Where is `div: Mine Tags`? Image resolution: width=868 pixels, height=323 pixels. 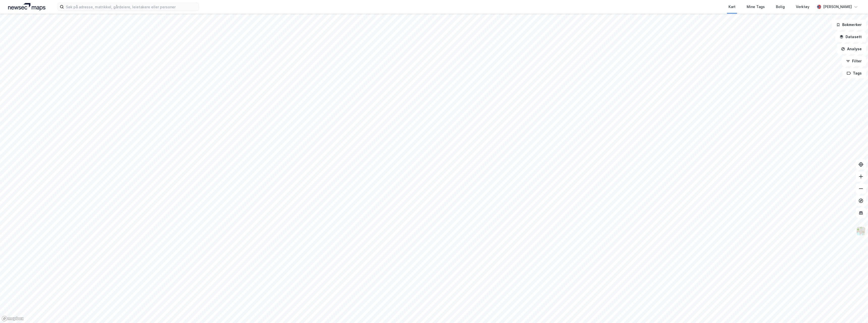 div: Mine Tags is located at coordinates (756, 7).